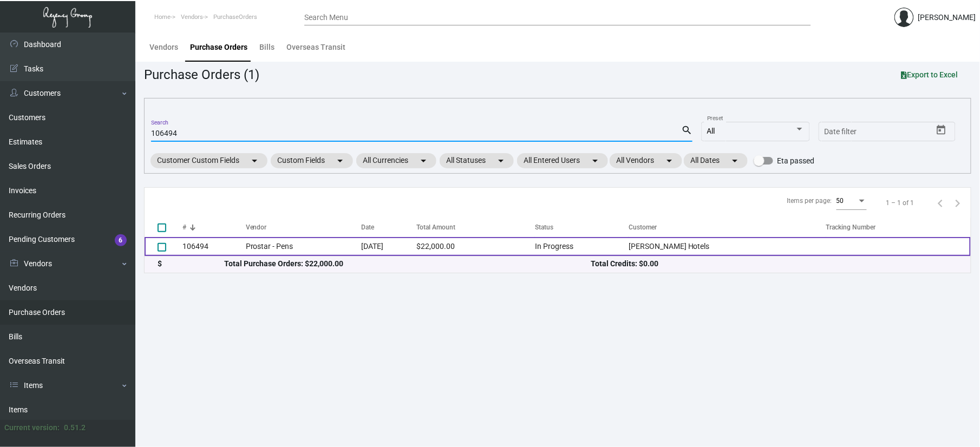 This screenshot has height=447, width=980. I want to click on mat-chip: Custom Fields, so click(312, 161).